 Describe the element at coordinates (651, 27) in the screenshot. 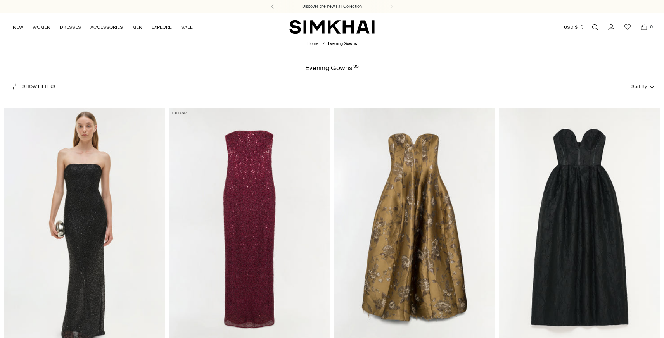

I see `span: 0` at that location.